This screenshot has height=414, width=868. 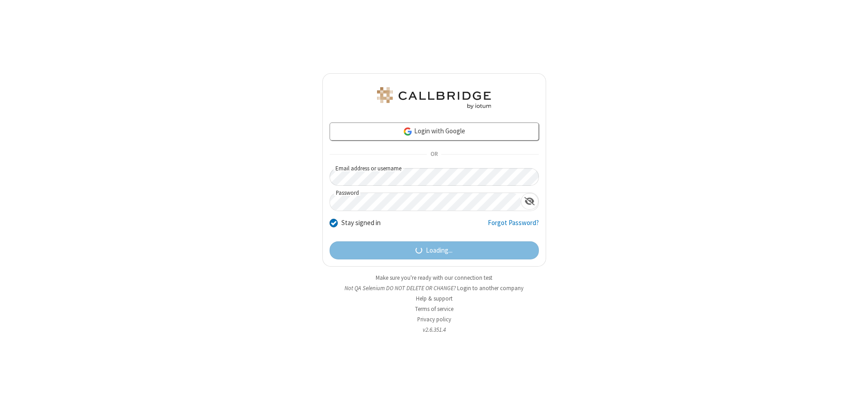 I want to click on button: Login to another company, so click(x=490, y=288).